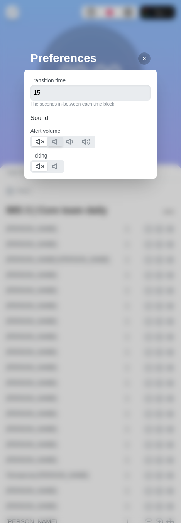 This screenshot has width=181, height=523. I want to click on label: Transition time, so click(48, 80).